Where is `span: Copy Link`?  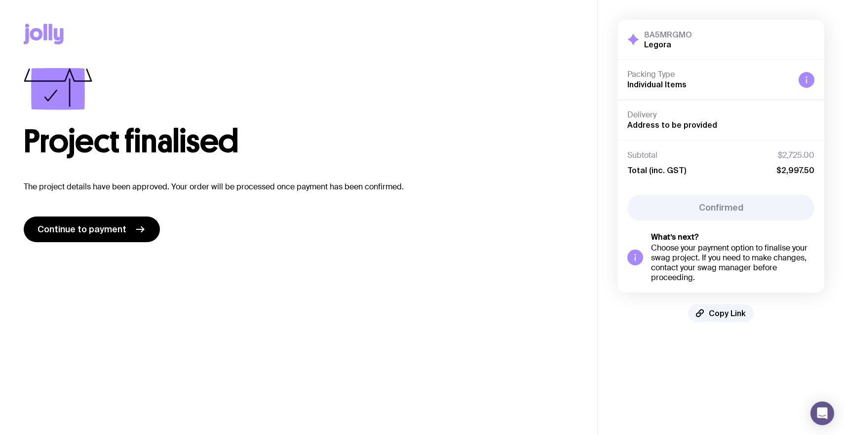
span: Copy Link is located at coordinates (727, 313).